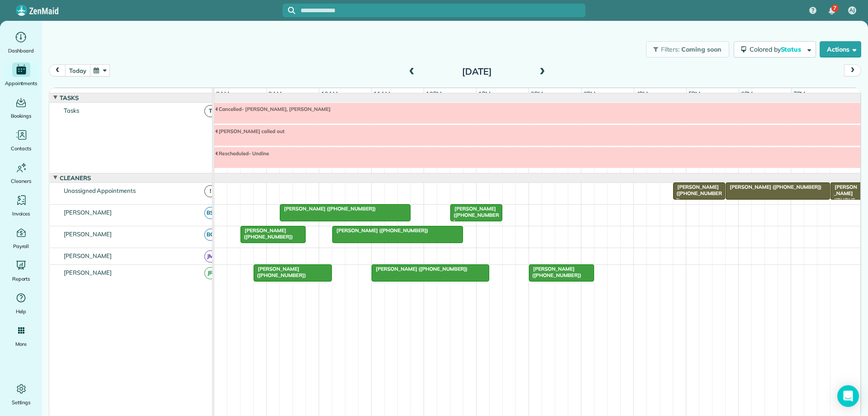 The width and height of the screenshot is (868, 416). Describe the element at coordinates (21, 344) in the screenshot. I see `span: More` at that location.